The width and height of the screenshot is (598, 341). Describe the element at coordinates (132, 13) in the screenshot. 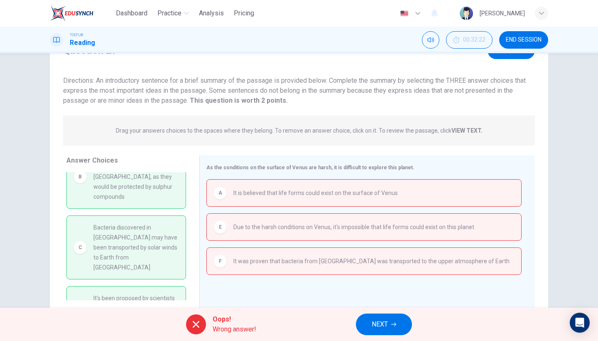

I see `button: Dashboard` at that location.